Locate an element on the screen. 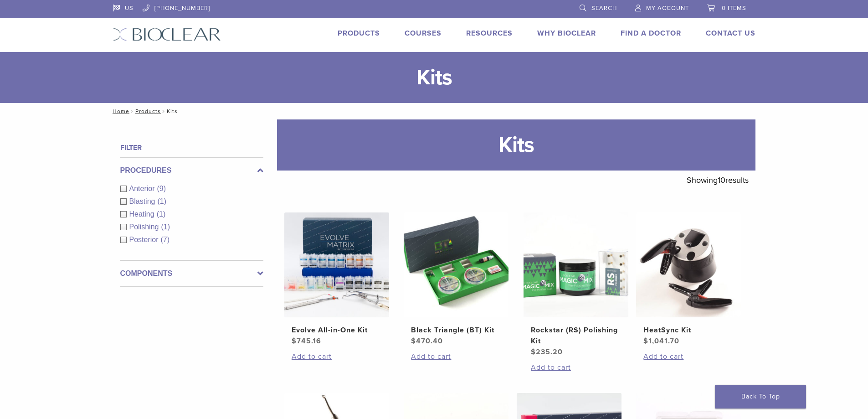 Image resolution: width=868 pixels, height=419 pixels. nav: Kits is located at coordinates (434, 112).